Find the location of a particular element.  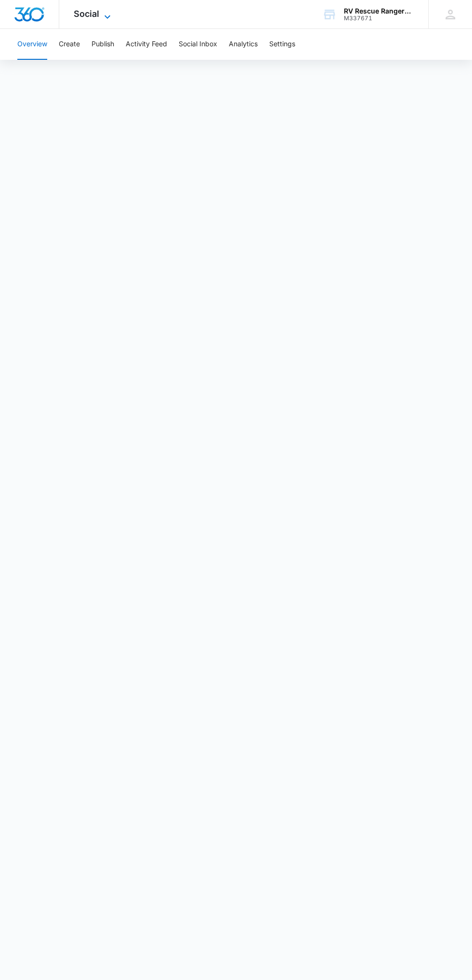

button: Create is located at coordinates (69, 45).